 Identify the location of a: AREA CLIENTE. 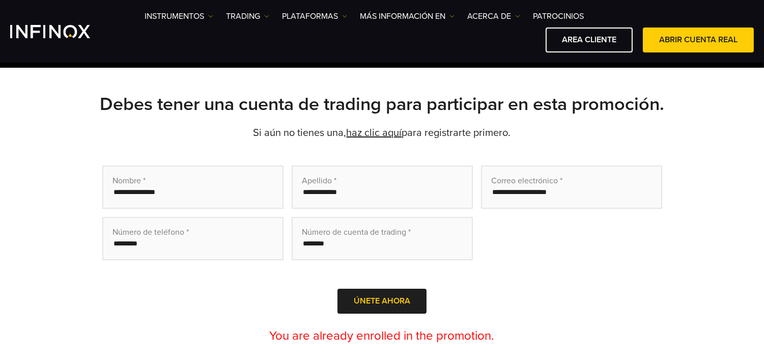
(589, 40).